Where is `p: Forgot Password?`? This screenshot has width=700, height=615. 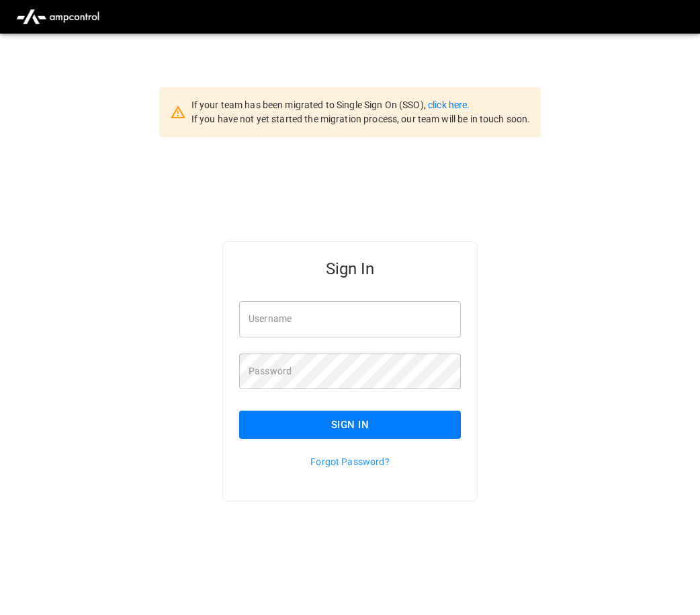
p: Forgot Password? is located at coordinates (350, 462).